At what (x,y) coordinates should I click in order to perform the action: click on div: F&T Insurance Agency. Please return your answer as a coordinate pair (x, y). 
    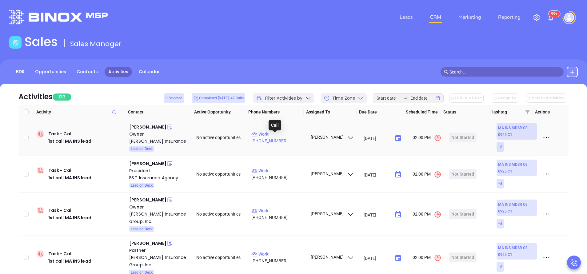
    Looking at the image, I should click on (158, 178).